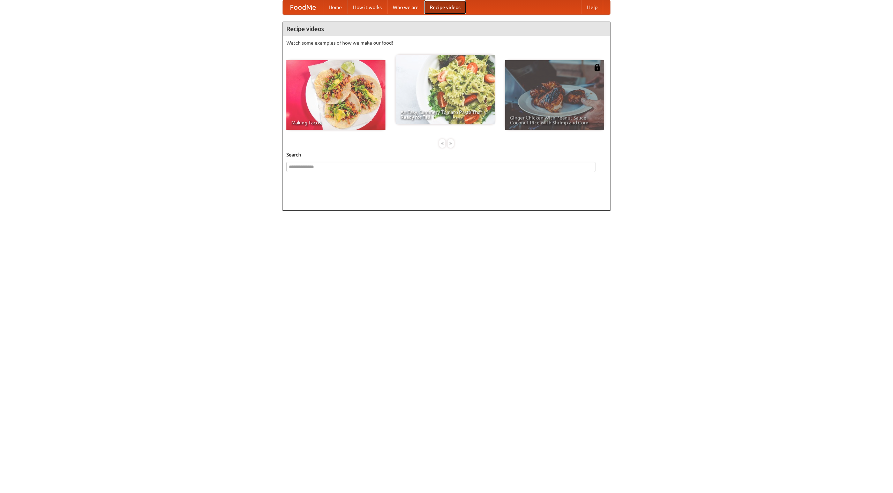 The height and width of the screenshot is (493, 893). Describe the element at coordinates (406, 7) in the screenshot. I see `a: Who we are` at that location.